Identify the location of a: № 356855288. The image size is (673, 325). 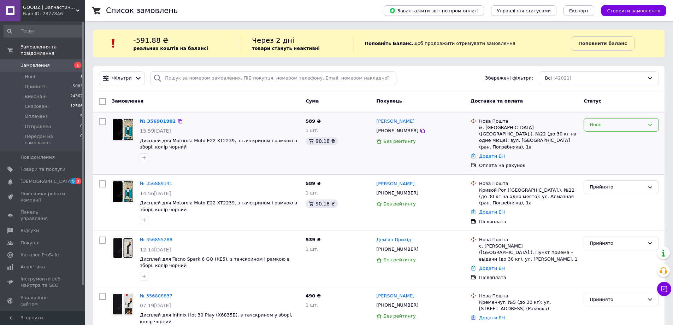
(156, 239).